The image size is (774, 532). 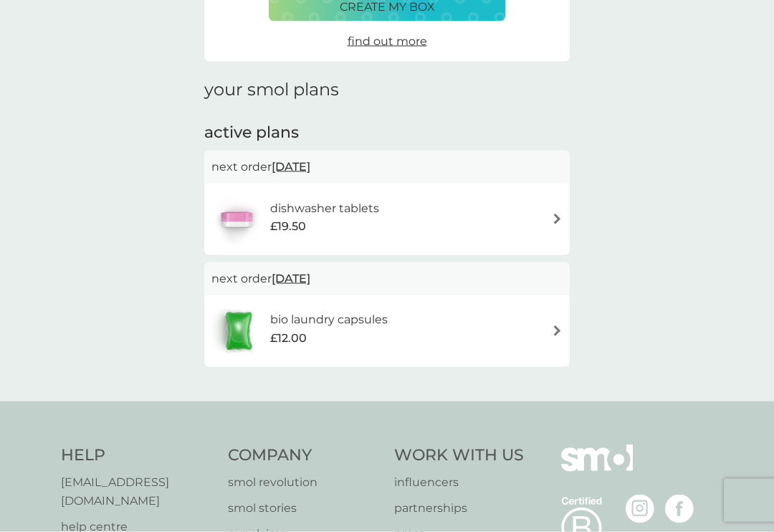 What do you see at coordinates (458, 508) in the screenshot?
I see `p: partnerships` at bounding box center [458, 508].